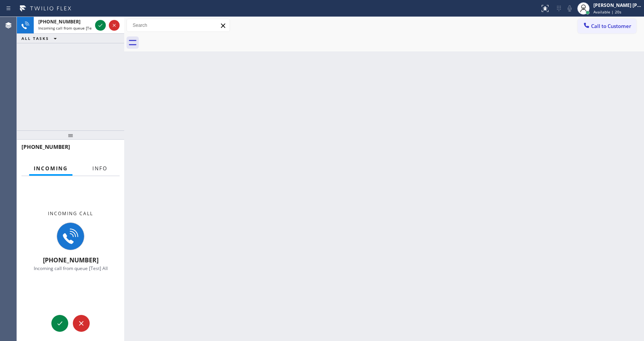 Image resolution: width=644 pixels, height=341 pixels. I want to click on span: ALL TASKS, so click(35, 39).